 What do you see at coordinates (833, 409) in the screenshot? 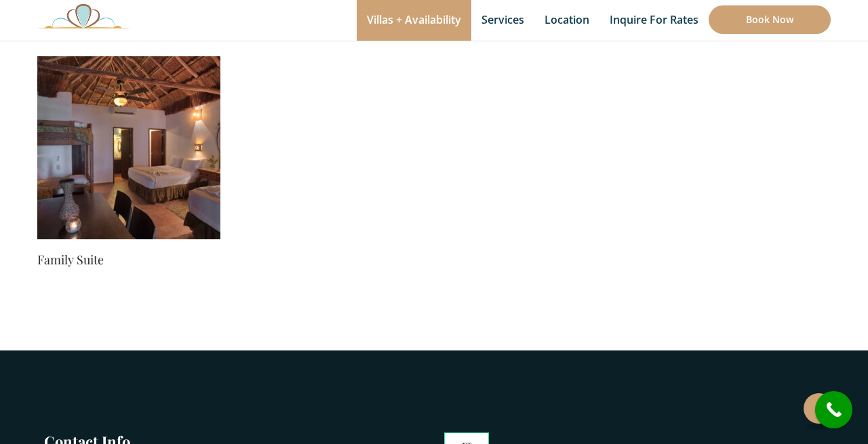
I see `i: call` at bounding box center [833, 409].